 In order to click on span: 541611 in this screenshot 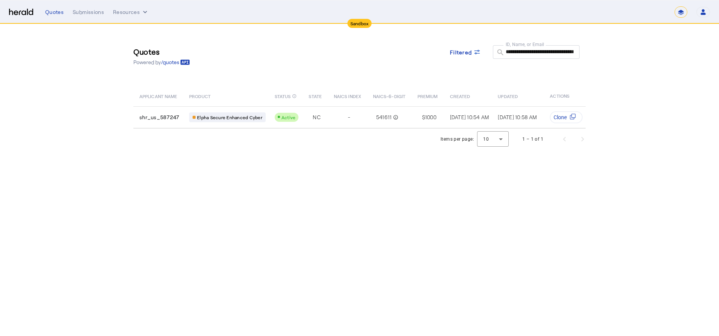, I will do `click(384, 117)`.